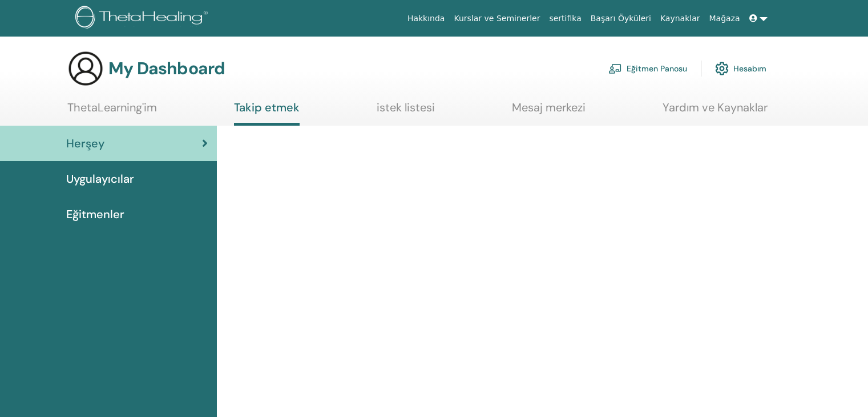 The image size is (868, 417). What do you see at coordinates (549, 111) in the screenshot?
I see `a: Mesaj merkezi` at bounding box center [549, 111].